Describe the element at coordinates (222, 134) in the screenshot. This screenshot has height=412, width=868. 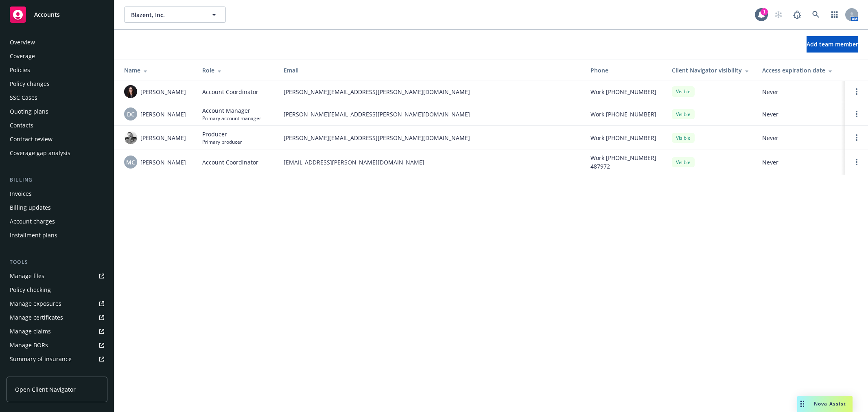
I see `span: Producer` at that location.